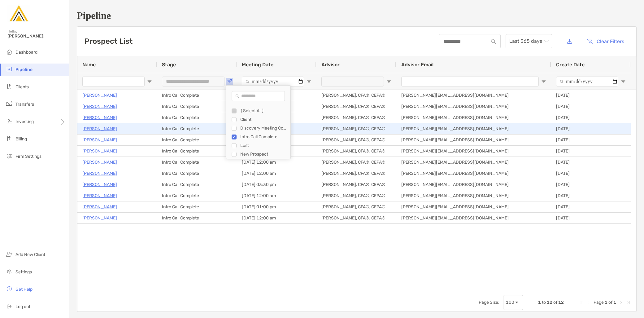  I want to click on span: Billing, so click(21, 139).